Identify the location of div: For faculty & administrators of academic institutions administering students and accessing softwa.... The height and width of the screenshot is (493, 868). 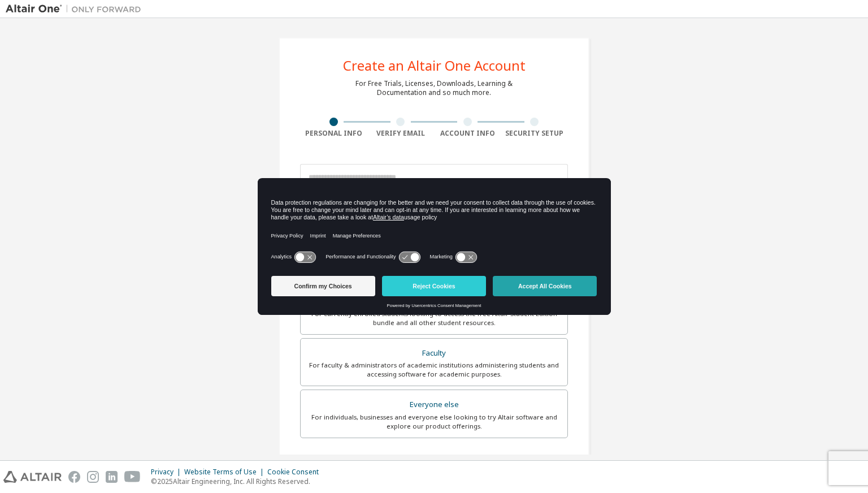
(434, 370).